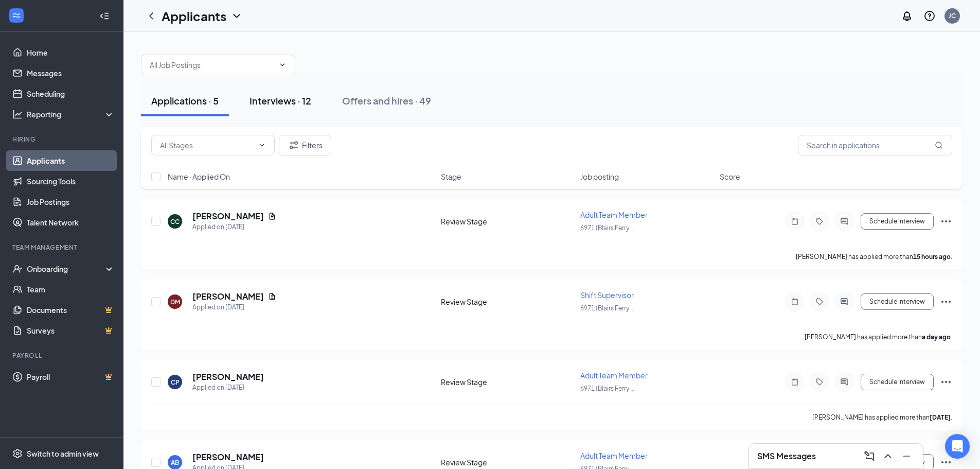 The image size is (980, 469). What do you see at coordinates (936, 337) in the screenshot?
I see `b: a day ago` at bounding box center [936, 337].